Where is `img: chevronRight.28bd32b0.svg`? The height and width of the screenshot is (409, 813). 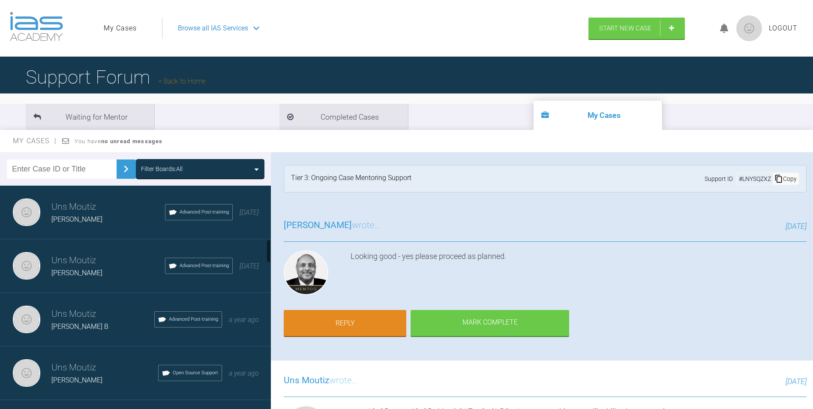
img: chevronRight.28bd32b0.svg is located at coordinates (126, 169).